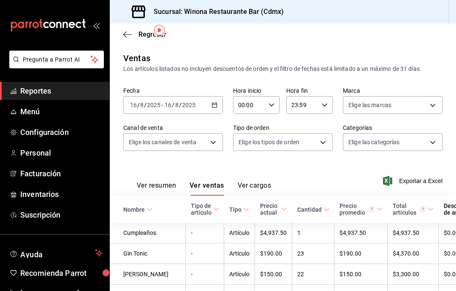 The height and width of the screenshot is (291, 456). What do you see at coordinates (309, 91) in the screenshot?
I see `label: Hora fin` at bounding box center [309, 91].